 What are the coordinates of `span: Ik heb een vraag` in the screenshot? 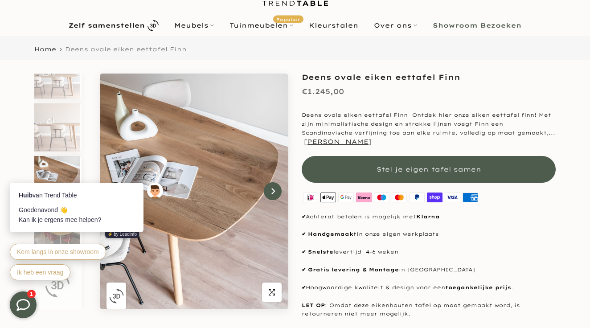 It's located at (39, 132).